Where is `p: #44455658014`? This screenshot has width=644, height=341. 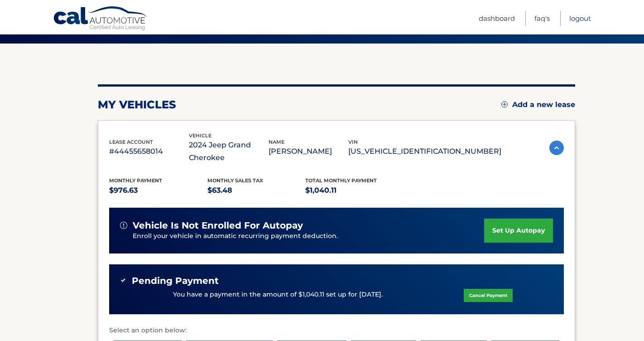
p: #44455658014 is located at coordinates (149, 151).